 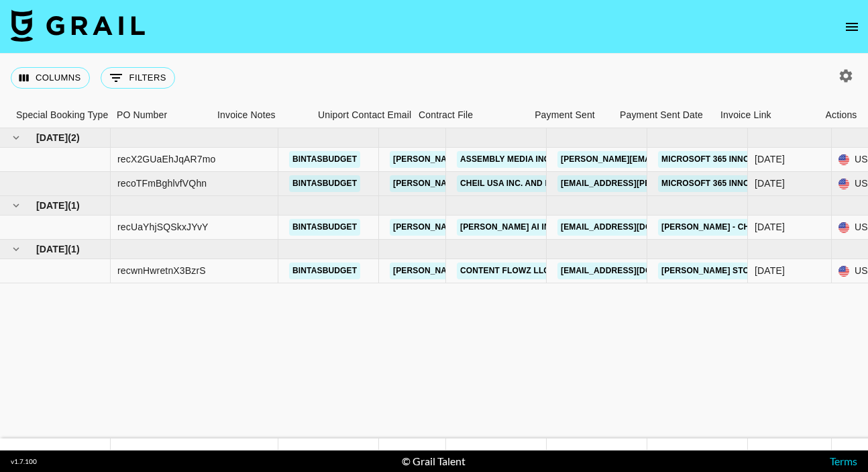 I want to click on a: Content Flowz LLC, so click(x=504, y=271).